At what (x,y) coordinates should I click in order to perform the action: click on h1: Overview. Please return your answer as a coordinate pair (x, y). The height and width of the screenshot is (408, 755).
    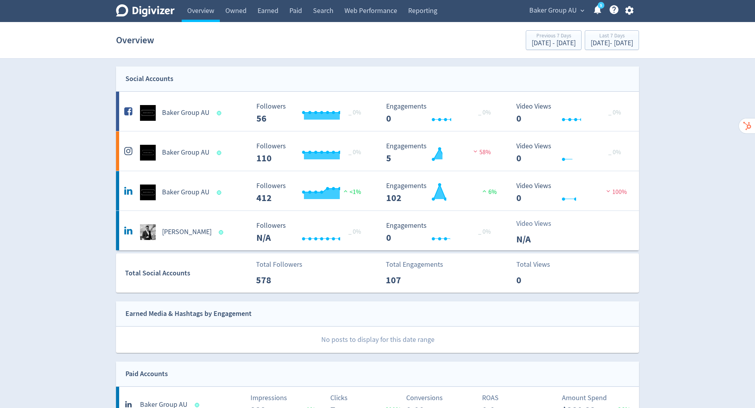
    Looking at the image, I should click on (135, 40).